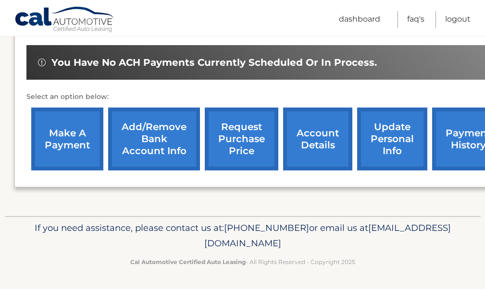  Describe the element at coordinates (67, 139) in the screenshot. I see `a: make a payment` at that location.